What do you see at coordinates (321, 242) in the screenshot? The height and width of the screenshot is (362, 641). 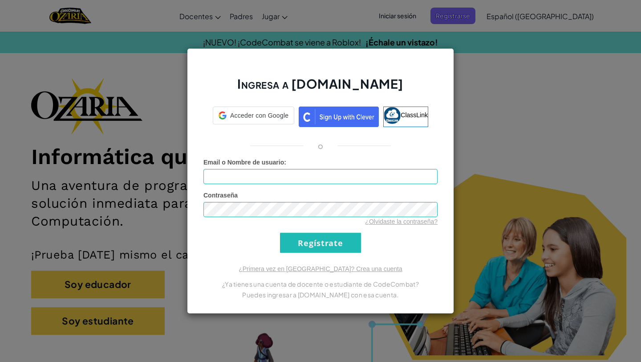 I see `input: Regístrate` at bounding box center [321, 242].